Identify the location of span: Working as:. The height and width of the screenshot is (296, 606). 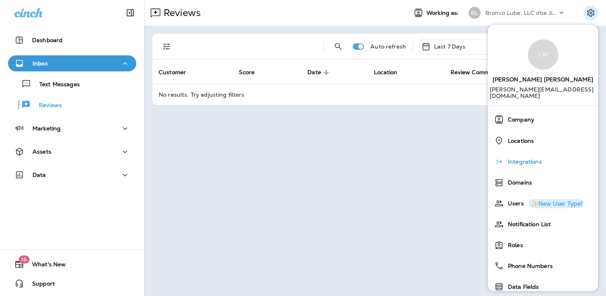
(443, 13).